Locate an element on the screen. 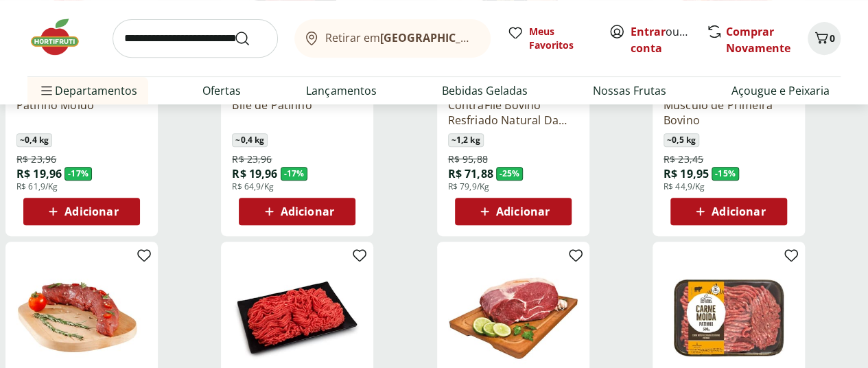 This screenshot has height=368, width=868. span: 0 is located at coordinates (833, 38).